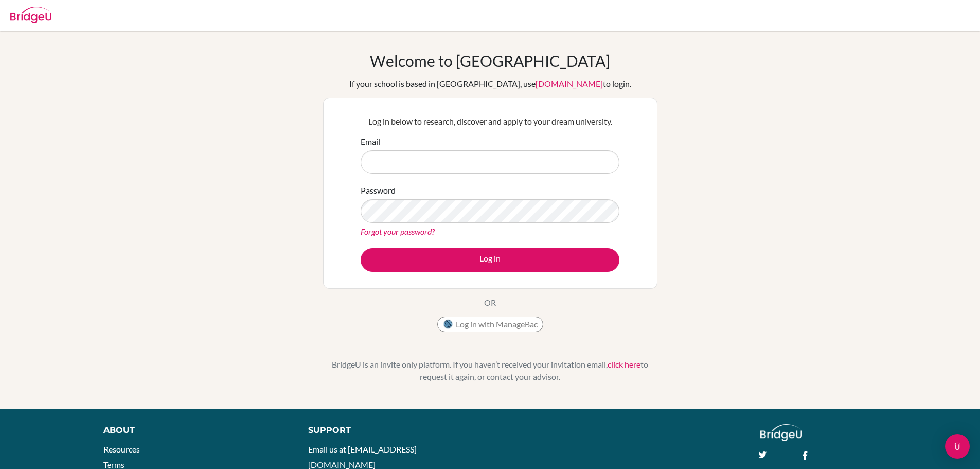 The width and height of the screenshot is (980, 469). What do you see at coordinates (490, 121) in the screenshot?
I see `p: Log in below to research, discover and apply to your dream university.` at bounding box center [490, 121].